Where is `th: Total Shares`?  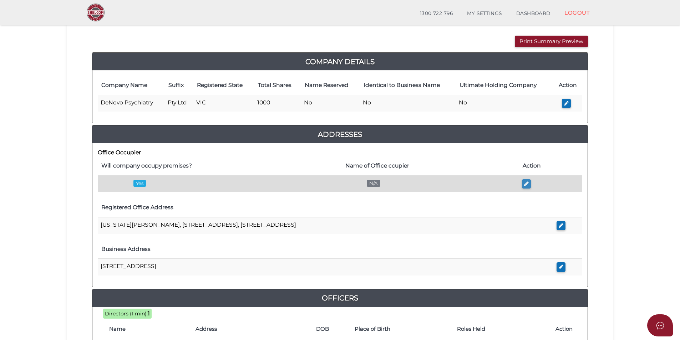
th: Total Shares is located at coordinates (277, 85).